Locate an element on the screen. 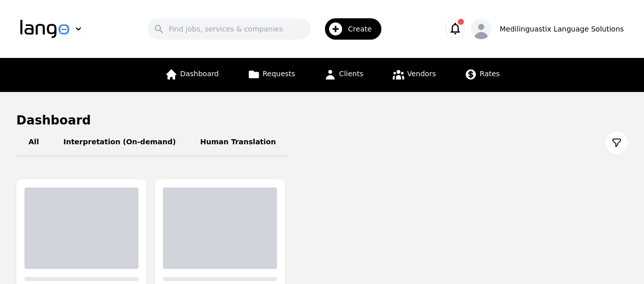  span: Dashboard is located at coordinates (199, 74).